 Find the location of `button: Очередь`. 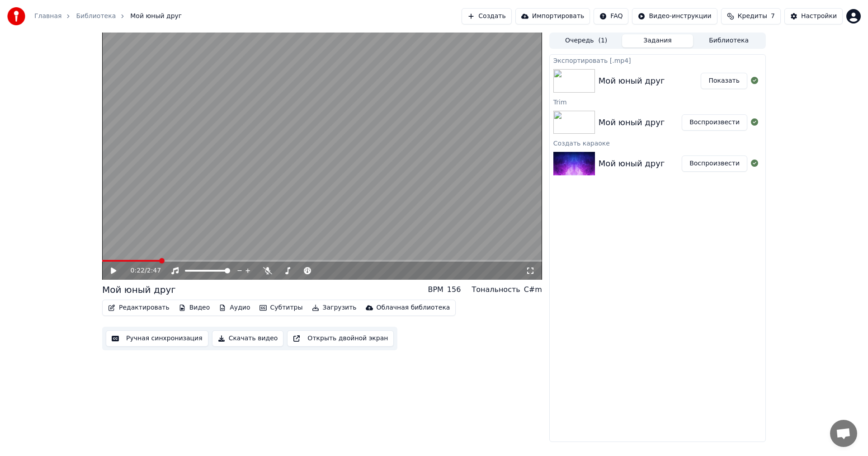

button: Очередь is located at coordinates (586, 40).